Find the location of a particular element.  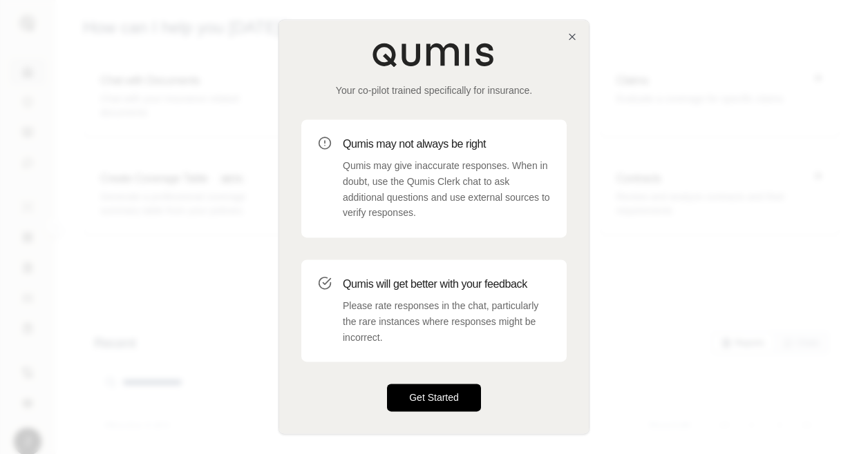

h3: Qumis will get better with your feedback is located at coordinates (446, 284).